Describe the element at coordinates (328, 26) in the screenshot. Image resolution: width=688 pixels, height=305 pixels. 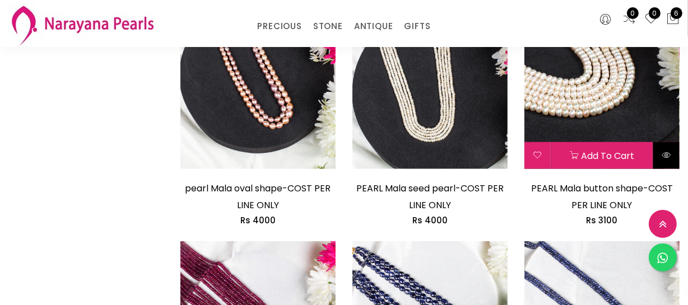
I see `a: STONE` at that location.